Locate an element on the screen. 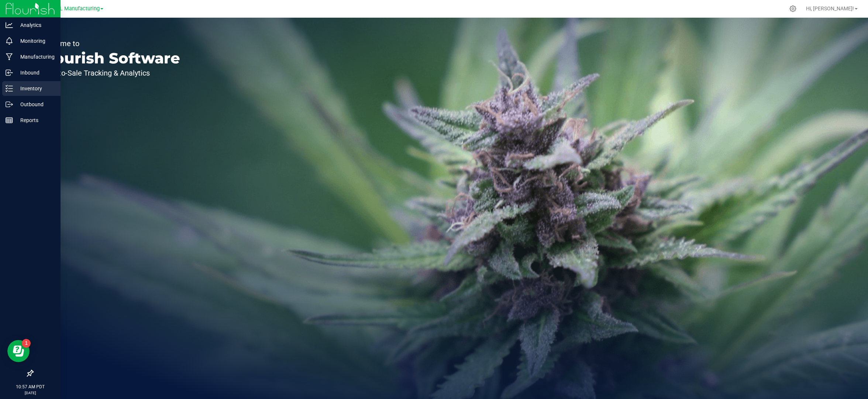 The width and height of the screenshot is (868, 399). p: Seed-to-Sale Tracking & Analytics is located at coordinates (110, 73).